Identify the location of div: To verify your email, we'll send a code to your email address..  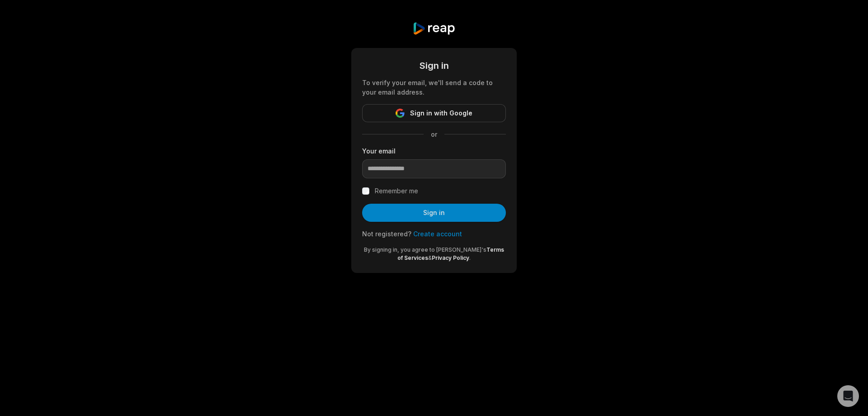
(434, 88).